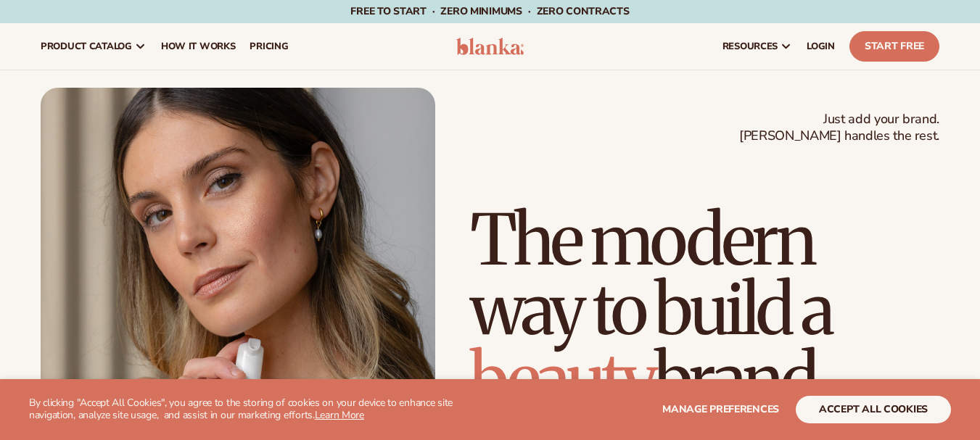 This screenshot has height=440, width=980. What do you see at coordinates (490, 46) in the screenshot?
I see `a: logo` at bounding box center [490, 46].